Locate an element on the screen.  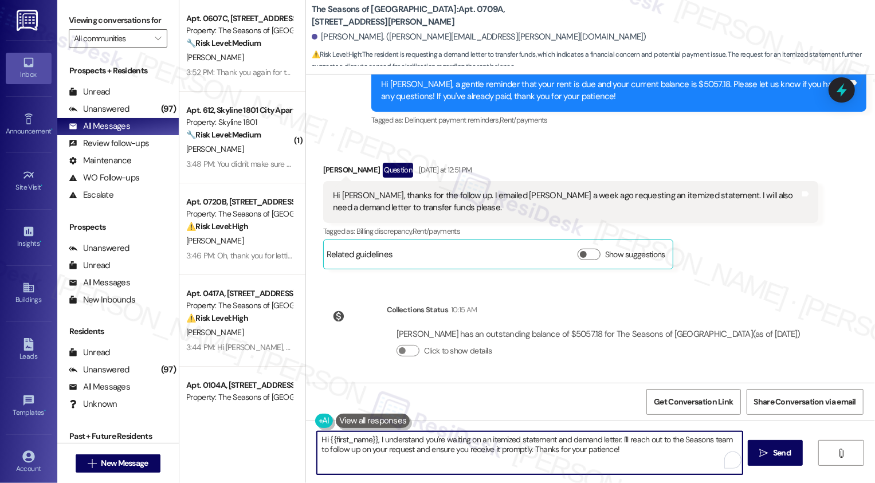
div: 3:52 PM: Thank you again for the heads up. Not really my jam paying late on things. is located at coordinates (324, 72).